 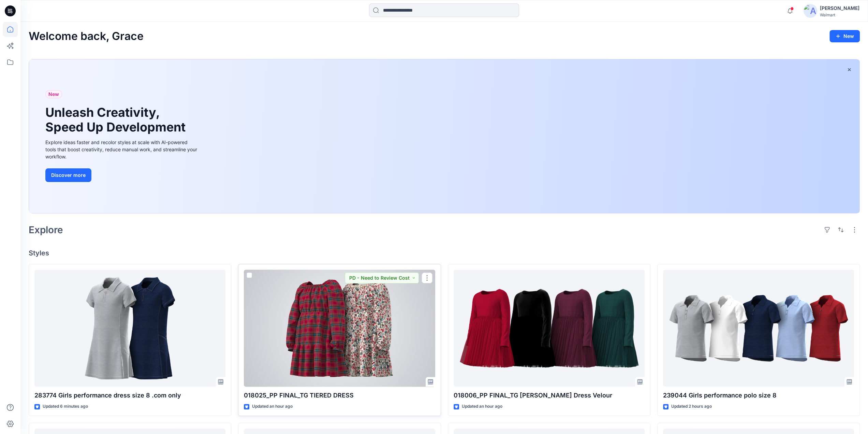 I want to click on a: 239044 Girls performance polo size 8, so click(x=759, y=328).